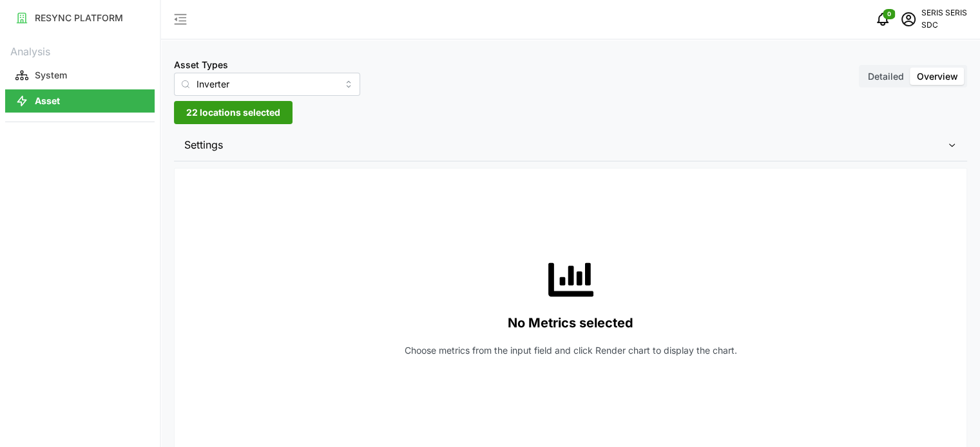 The height and width of the screenshot is (447, 980). I want to click on label: Asset Types, so click(201, 65).